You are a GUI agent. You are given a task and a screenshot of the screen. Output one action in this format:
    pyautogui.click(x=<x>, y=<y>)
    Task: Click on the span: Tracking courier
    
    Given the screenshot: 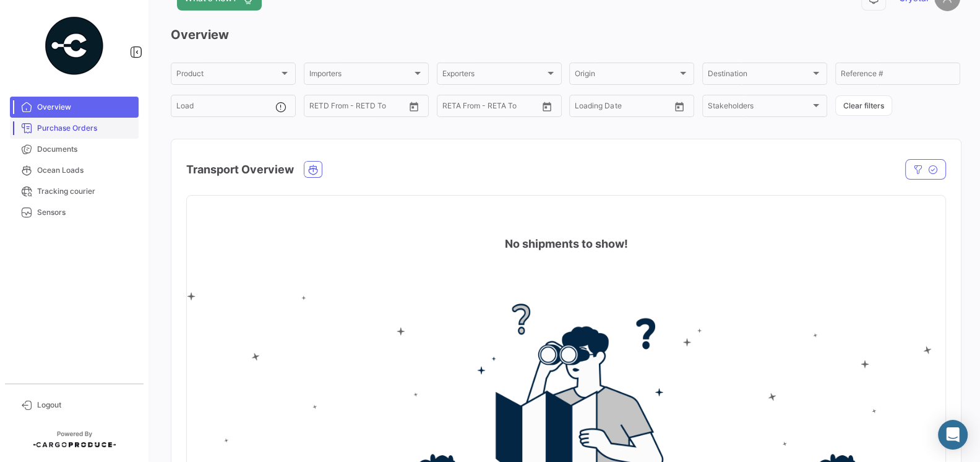 What is the action you would take?
    pyautogui.click(x=85, y=191)
    